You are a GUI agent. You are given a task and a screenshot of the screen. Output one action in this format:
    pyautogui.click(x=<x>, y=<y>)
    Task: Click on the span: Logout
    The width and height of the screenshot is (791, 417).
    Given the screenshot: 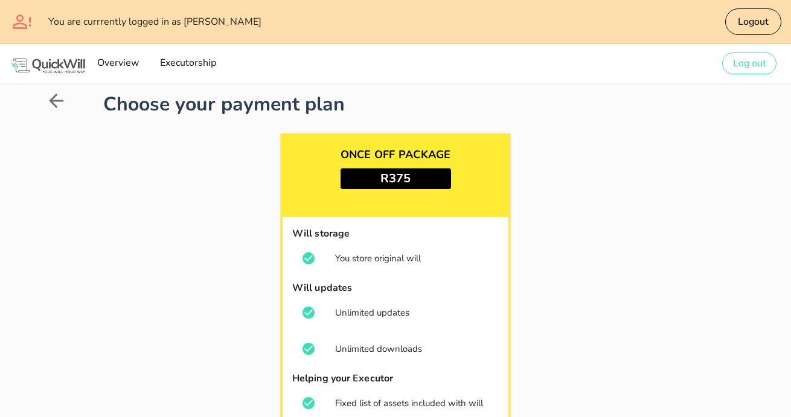 What is the action you would take?
    pyautogui.click(x=753, y=22)
    